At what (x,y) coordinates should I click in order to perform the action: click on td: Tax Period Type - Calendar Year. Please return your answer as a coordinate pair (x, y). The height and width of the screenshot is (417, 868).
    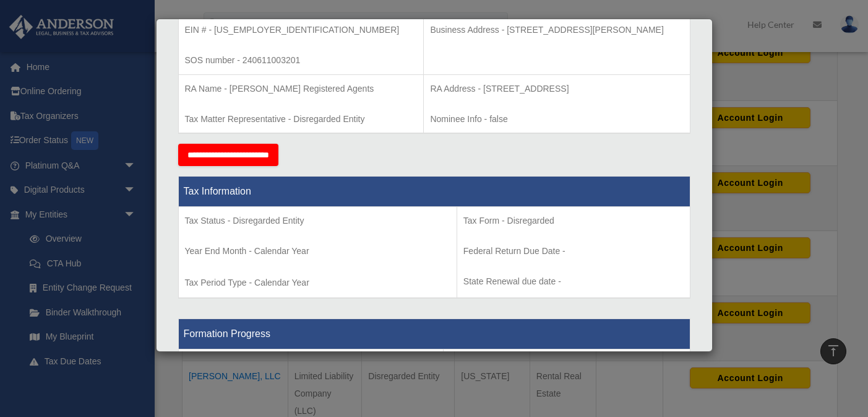
    Looking at the image, I should click on (317, 253).